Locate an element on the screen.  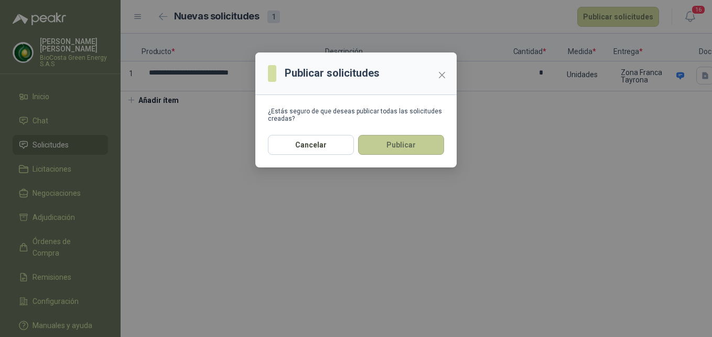
h3: Publicar solicitudes is located at coordinates (332, 73).